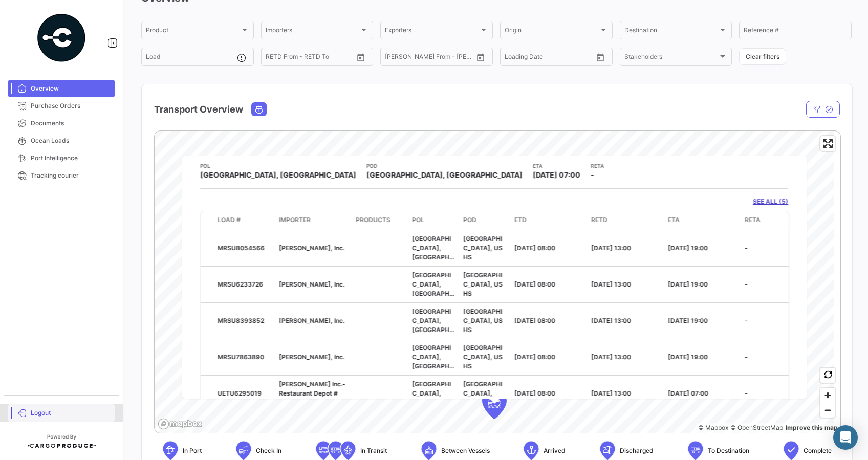  I want to click on a: Overview, so click(61, 89).